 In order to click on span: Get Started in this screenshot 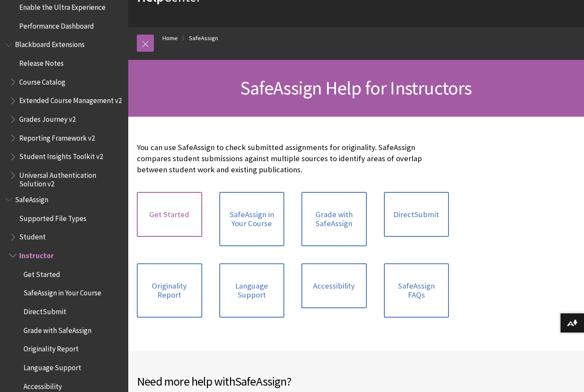, I will do `click(42, 273)`.